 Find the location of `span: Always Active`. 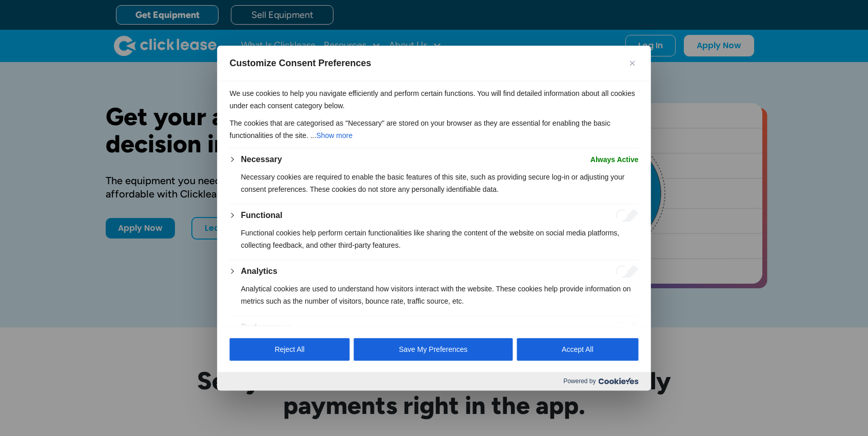

span: Always Active is located at coordinates (615, 159).